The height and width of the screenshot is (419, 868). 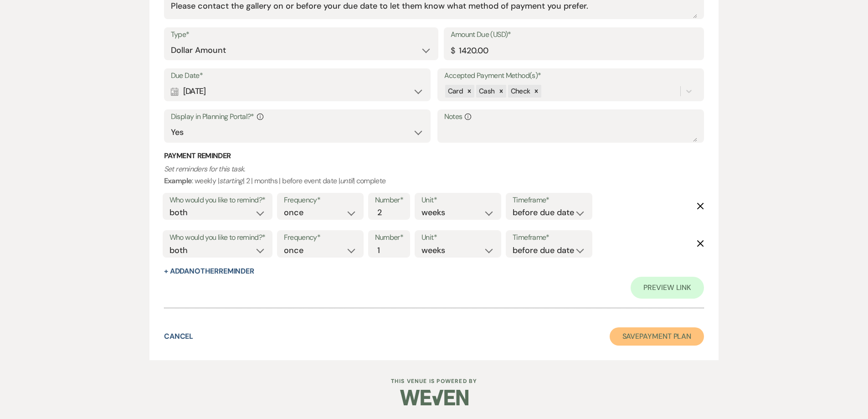 What do you see at coordinates (435, 174) in the screenshot?
I see `p: : weekly | | 2 | months | before event date | | complete` at bounding box center [435, 174].